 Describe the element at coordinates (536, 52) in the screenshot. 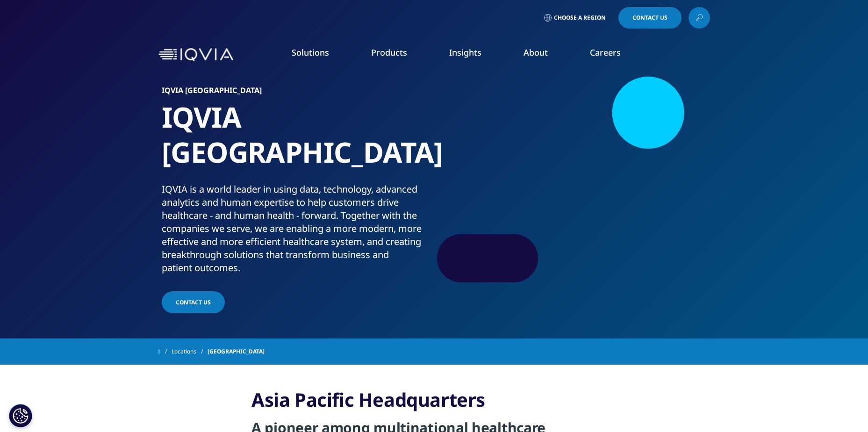

I see `a: About` at that location.